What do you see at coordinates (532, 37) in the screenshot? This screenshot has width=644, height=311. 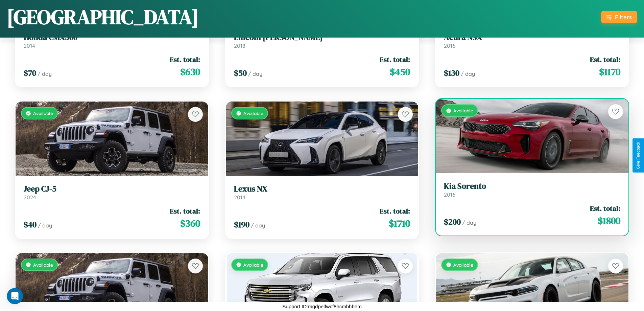 I see `h3: Acura NSX` at bounding box center [532, 37].